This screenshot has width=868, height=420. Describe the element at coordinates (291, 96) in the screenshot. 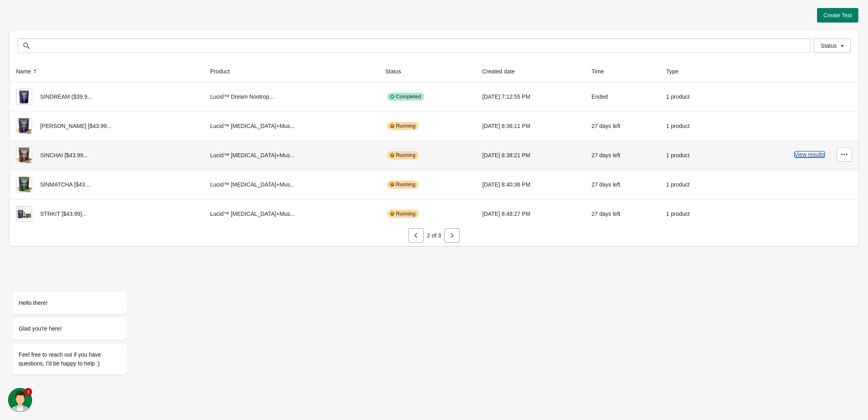

I see `div: Lucid™ Dream Nootrop...` at that location.